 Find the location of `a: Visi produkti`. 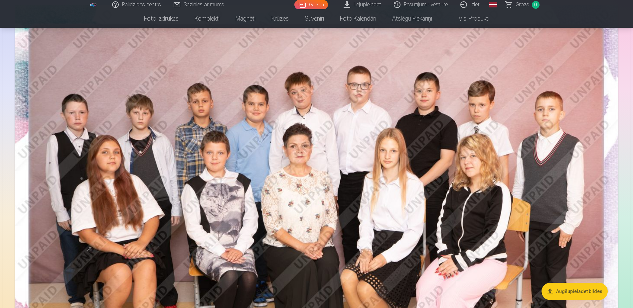

a: Visi produkti is located at coordinates (468, 19).